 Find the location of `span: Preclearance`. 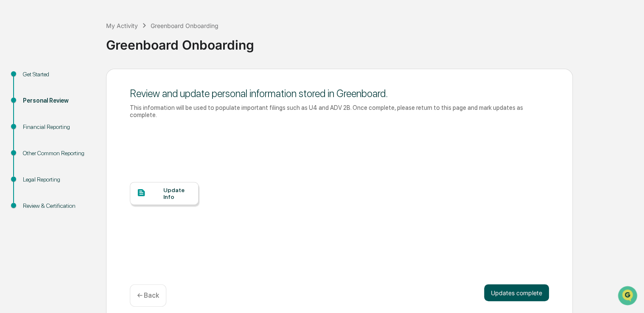

span: Preclearance is located at coordinates (36, 111).